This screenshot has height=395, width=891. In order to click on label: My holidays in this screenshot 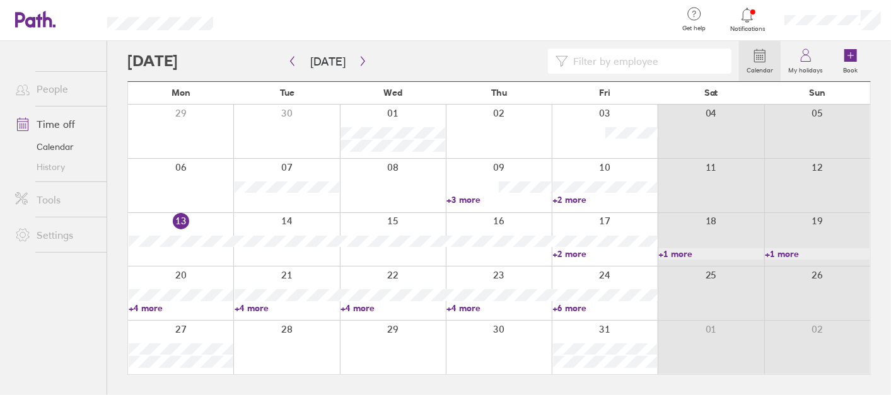, I will do `click(805, 69)`.